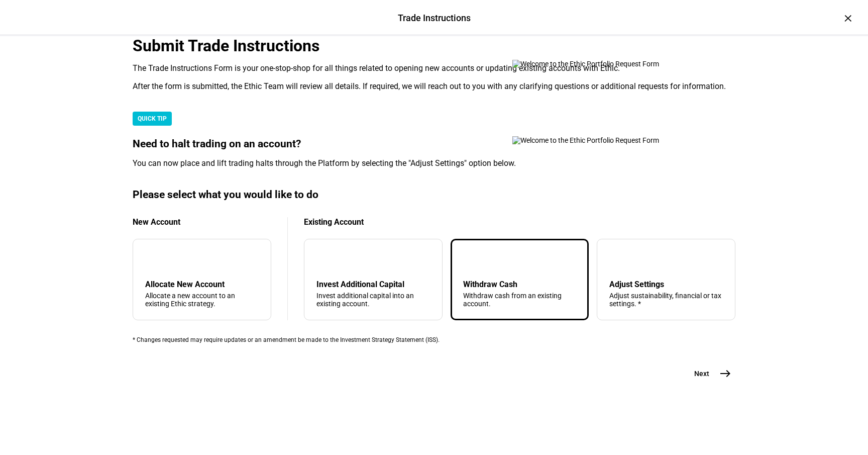  Describe the element at coordinates (434, 163) in the screenshot. I see `div: You can now place and lift trading halts through the Platform by selecting the "Adjust Settings" ...` at that location.